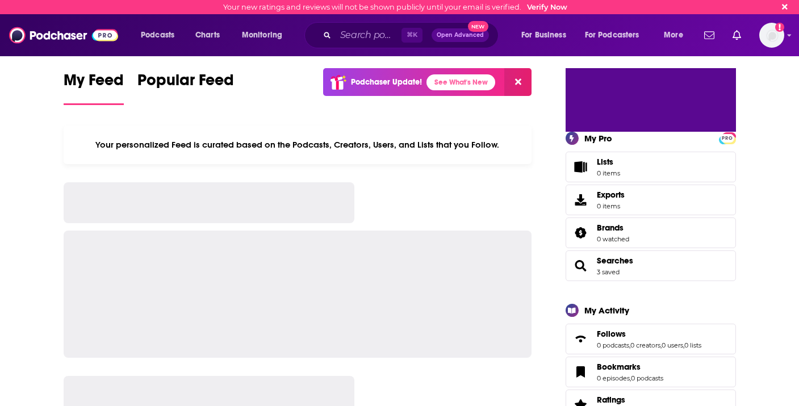 This screenshot has width=799, height=406. I want to click on a: See What's New, so click(461, 82).